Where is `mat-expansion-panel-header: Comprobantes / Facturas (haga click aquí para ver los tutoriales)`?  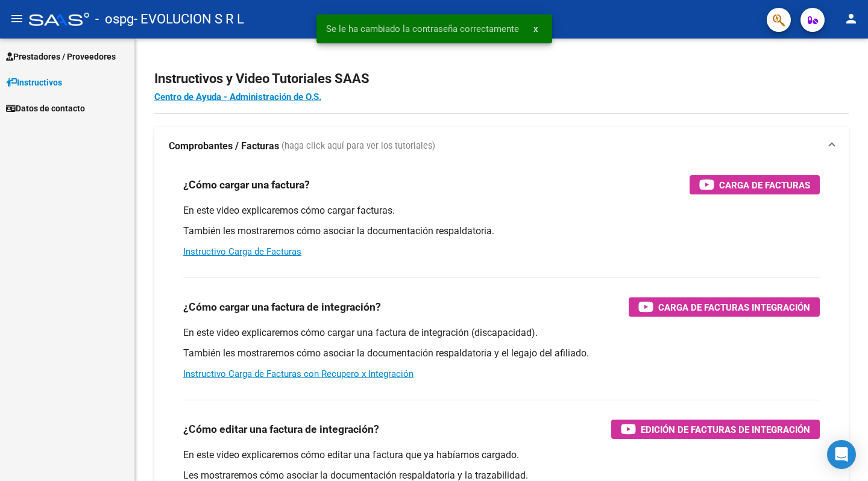 mat-expansion-panel-header: Comprobantes / Facturas (haga click aquí para ver los tutoriales) is located at coordinates (501, 146).